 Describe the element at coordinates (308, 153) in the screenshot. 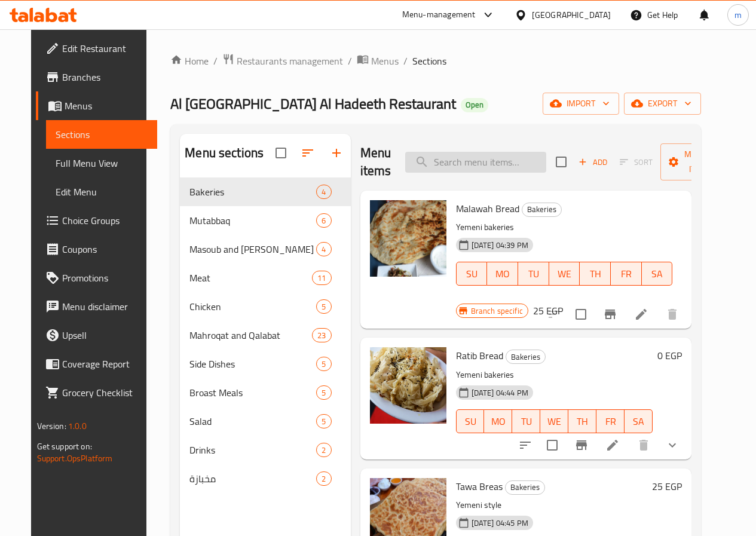

I see `span: Sort sections` at that location.